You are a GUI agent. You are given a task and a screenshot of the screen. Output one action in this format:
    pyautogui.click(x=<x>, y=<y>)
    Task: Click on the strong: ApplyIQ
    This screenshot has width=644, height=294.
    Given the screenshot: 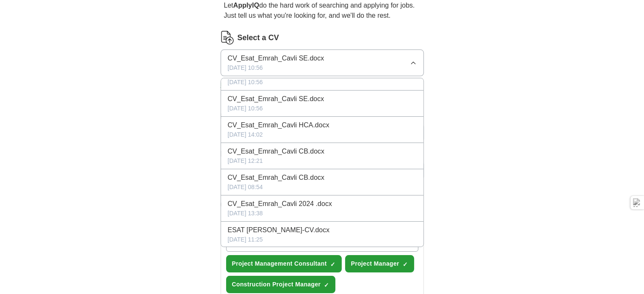 What is the action you would take?
    pyautogui.click(x=246, y=5)
    